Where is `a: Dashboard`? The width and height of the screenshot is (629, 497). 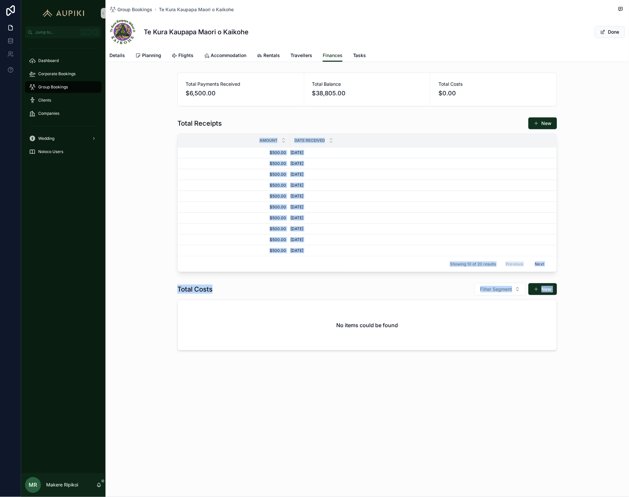 a: Dashboard is located at coordinates (63, 61).